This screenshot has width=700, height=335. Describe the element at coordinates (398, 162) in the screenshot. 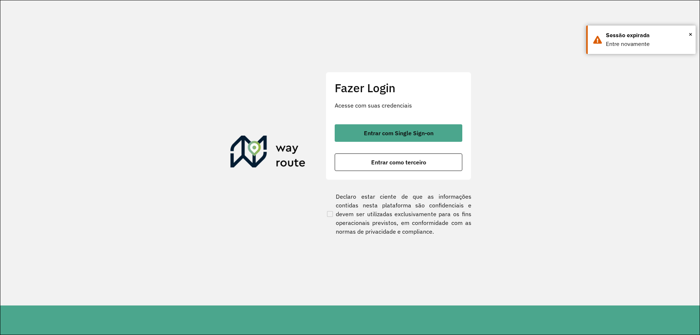

I see `span: Entrar como terceiro` at that location.